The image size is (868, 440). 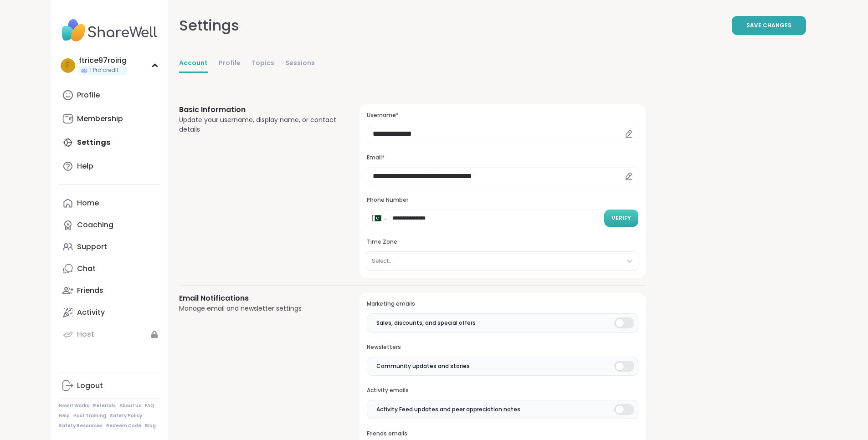 I want to click on span: Sales, discounts, and special offers, so click(x=426, y=323).